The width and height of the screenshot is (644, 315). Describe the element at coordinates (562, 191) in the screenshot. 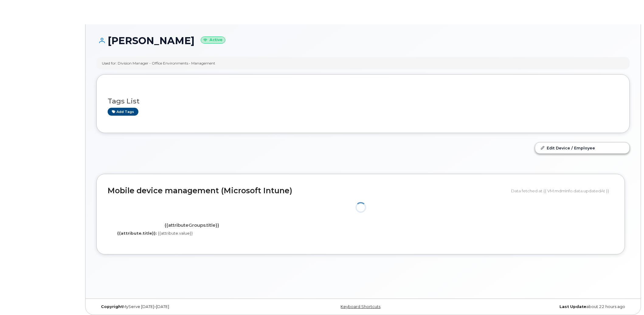

I see `div: Data fetched at {{ VM.mdmInfo.data.updatedAt }}` at that location.